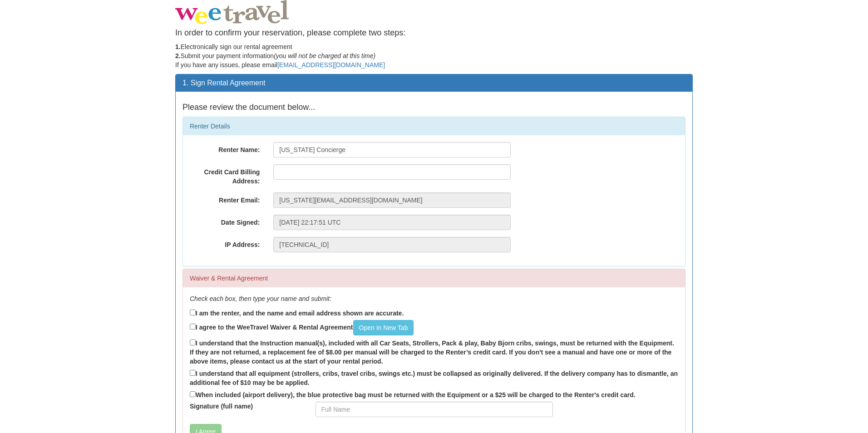 The height and width of the screenshot is (433, 868). Describe the element at coordinates (225, 148) in the screenshot. I see `label: Renter Name:` at that location.